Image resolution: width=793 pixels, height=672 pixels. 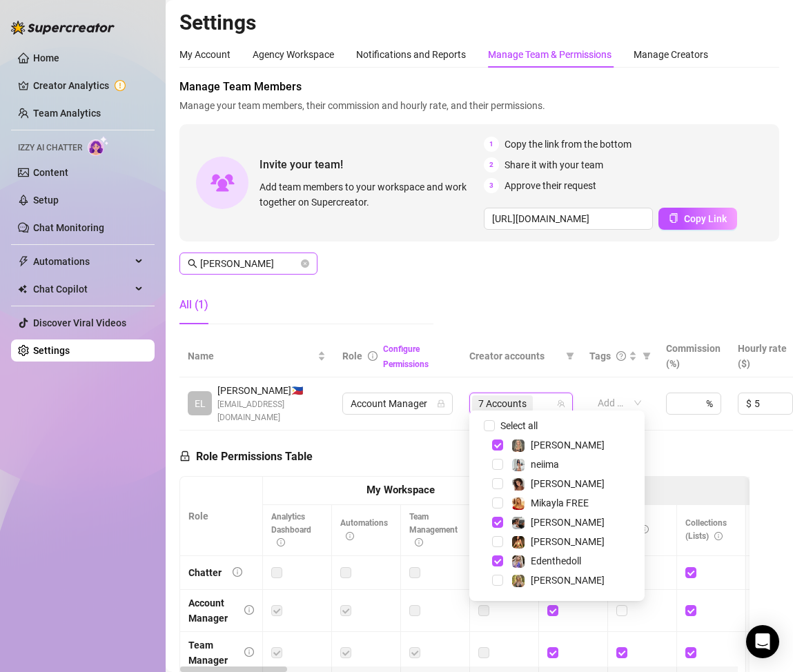 I want to click on img: Chloe, so click(x=519, y=484).